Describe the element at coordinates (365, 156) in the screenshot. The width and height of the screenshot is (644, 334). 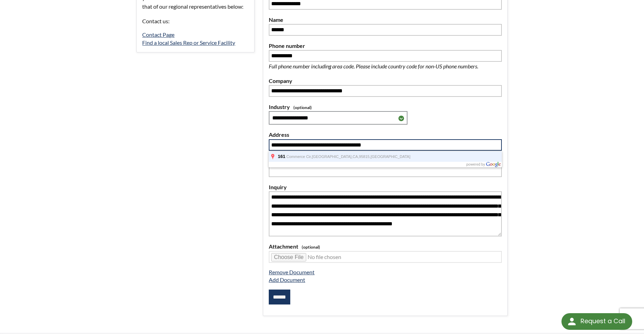
I see `span: 95815,` at that location.